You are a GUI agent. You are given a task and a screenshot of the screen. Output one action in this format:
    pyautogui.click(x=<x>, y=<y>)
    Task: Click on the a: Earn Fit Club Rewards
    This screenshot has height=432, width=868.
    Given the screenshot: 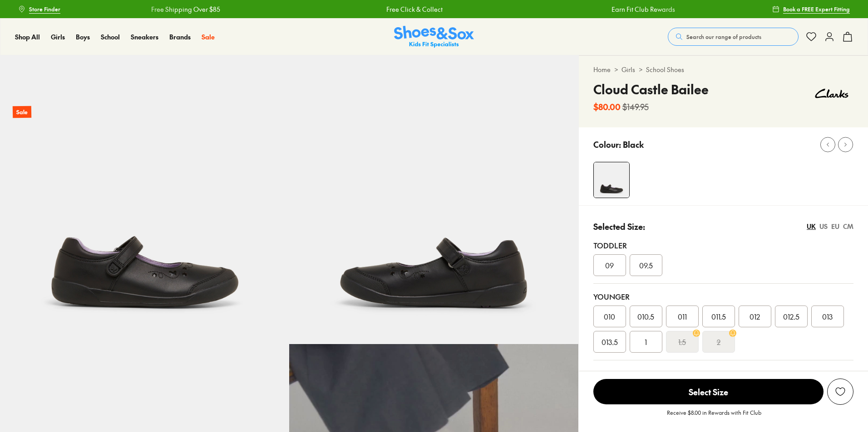 What is the action you would take?
    pyautogui.click(x=641, y=9)
    